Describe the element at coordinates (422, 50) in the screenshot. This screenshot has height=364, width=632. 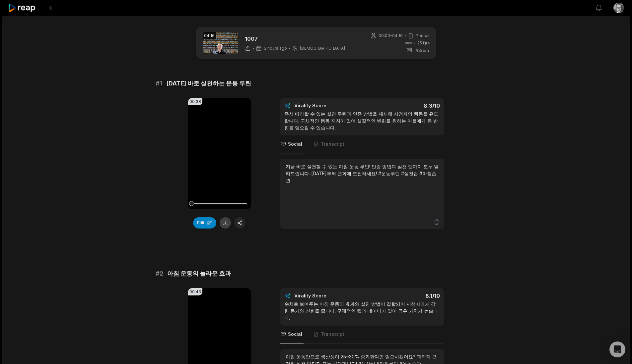
I see `span: 비스트 2` at that location.